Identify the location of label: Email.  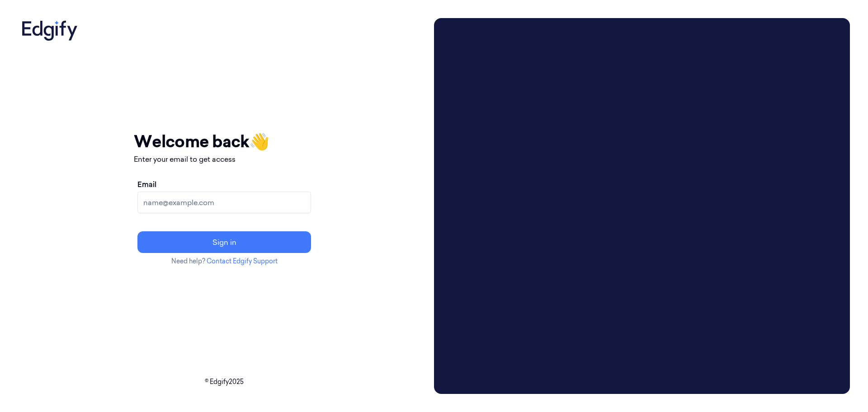
(147, 185).